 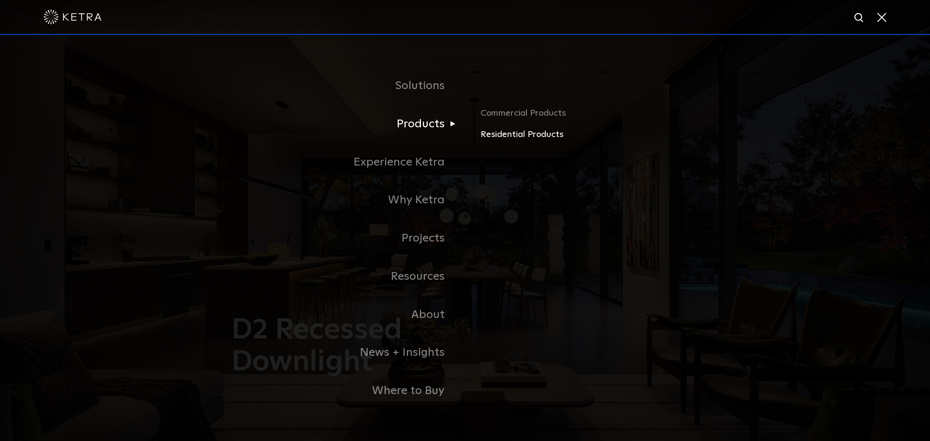 What do you see at coordinates (344, 124) in the screenshot?
I see `a: Products` at bounding box center [344, 124].